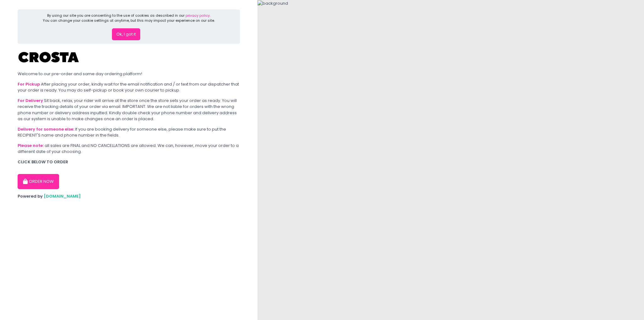 The height and width of the screenshot is (320, 644). What do you see at coordinates (129, 110) in the screenshot?
I see `div: Sit back, relax, your rider will arrive at the store once the store sets your order as ready. You...` at bounding box center [129, 110].